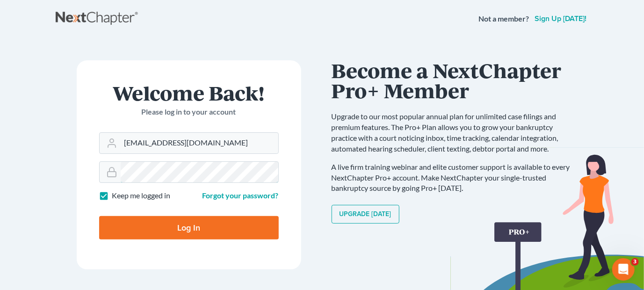 Image resolution: width=644 pixels, height=290 pixels. Describe the element at coordinates (455, 178) in the screenshot. I see `p: A live firm training webinar and elite customer support is available to every NextChapter Pro+ ac...` at that location.